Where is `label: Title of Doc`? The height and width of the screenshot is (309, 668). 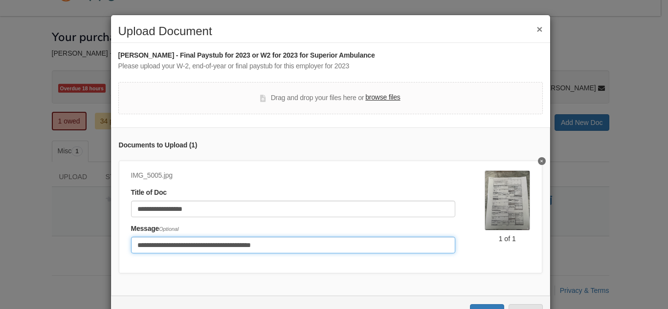
label: Title of Doc is located at coordinates (149, 193).